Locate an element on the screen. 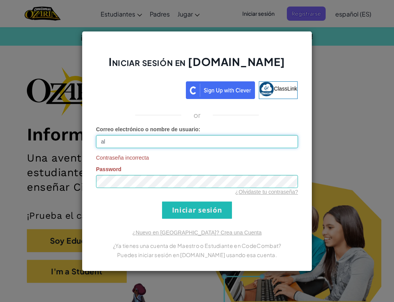 This screenshot has height=302, width=394. img: classlink-logo-small.png is located at coordinates (266, 89).